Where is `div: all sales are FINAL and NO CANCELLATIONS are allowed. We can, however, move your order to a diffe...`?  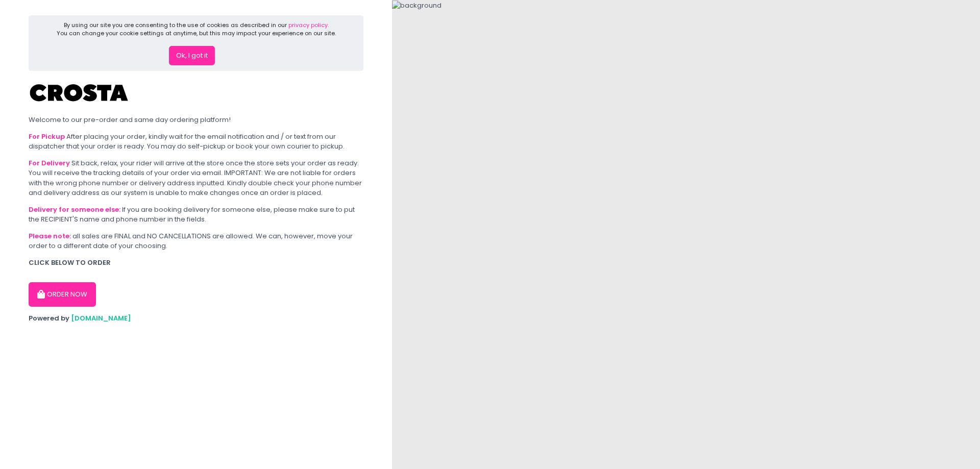 div: all sales are FINAL and NO CANCELLATIONS are allowed. We can, however, move your order to a diffe... is located at coordinates (196, 240).